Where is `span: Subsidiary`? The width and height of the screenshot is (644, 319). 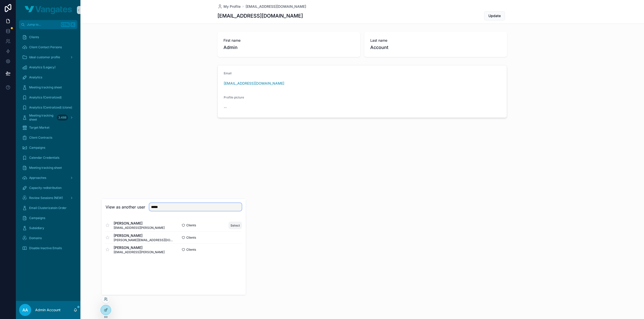 span: Subsidiary is located at coordinates (37, 228).